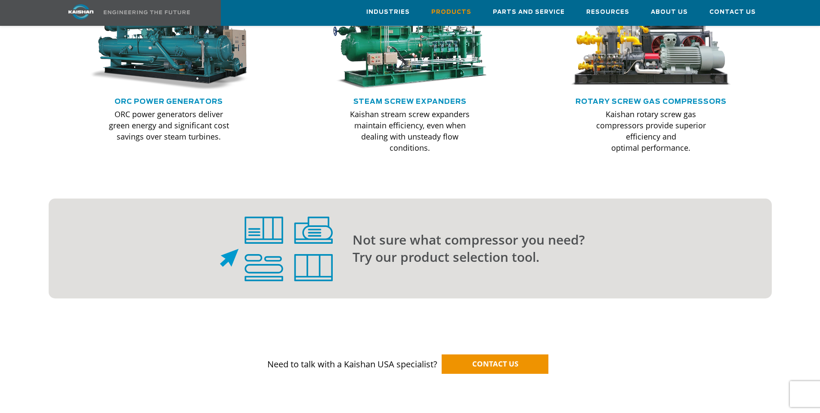  Describe the element at coordinates (410, 131) in the screenshot. I see `p: Kaishan stream screw expanders maintain efficiency, even when dealing with unsteady flow conditions.` at that location.